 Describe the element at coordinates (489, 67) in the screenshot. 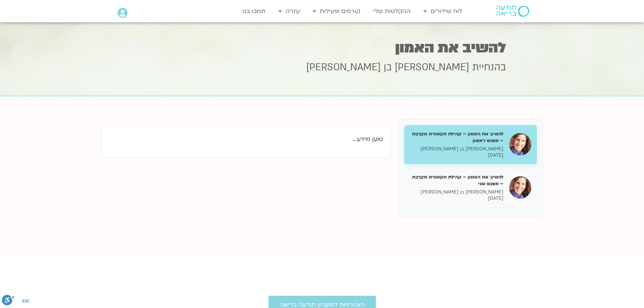

I see `span: בהנחיית` at that location.